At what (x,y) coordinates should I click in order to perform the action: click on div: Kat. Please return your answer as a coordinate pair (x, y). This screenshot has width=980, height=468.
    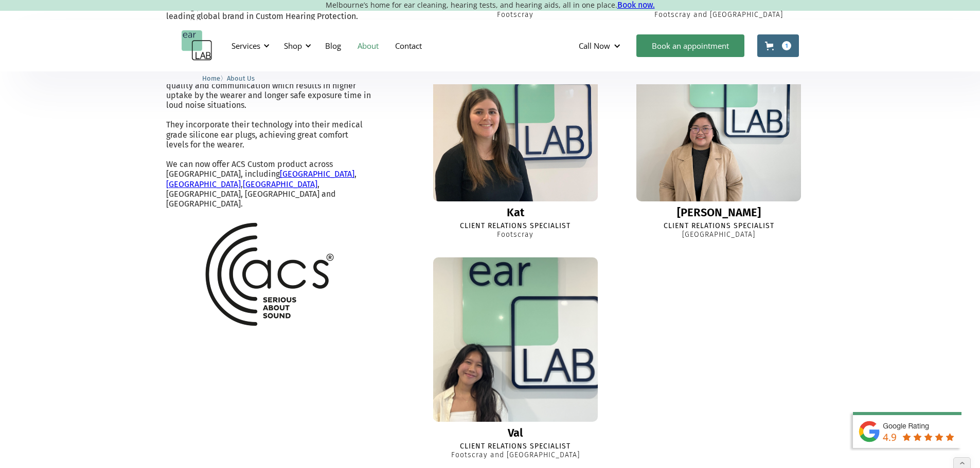
    Looking at the image, I should click on (515, 213).